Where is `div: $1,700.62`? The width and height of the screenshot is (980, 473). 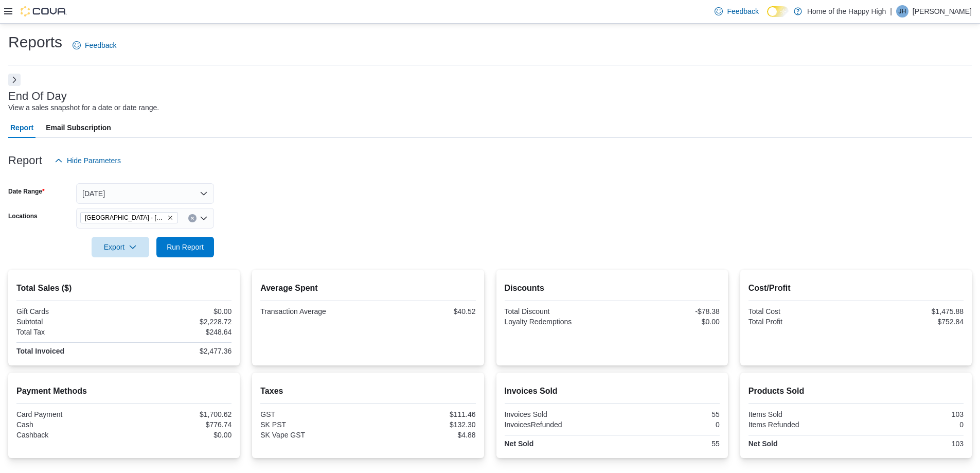 div: $1,700.62 is located at coordinates (179, 414).